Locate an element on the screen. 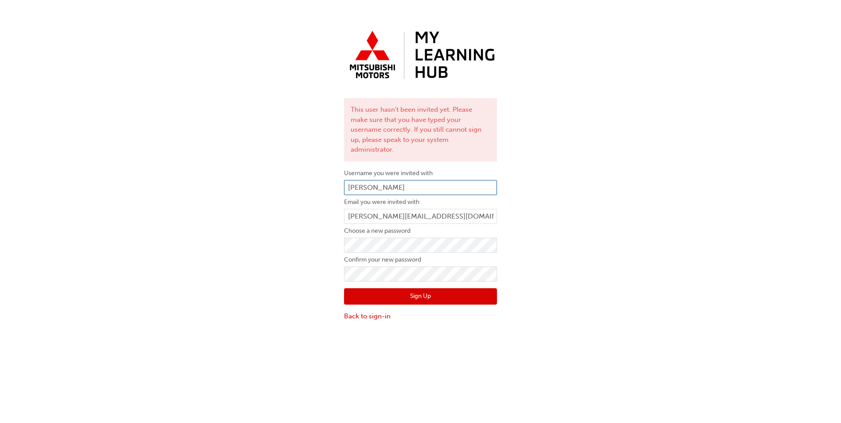 The width and height of the screenshot is (841, 423). a: Back to sign-in is located at coordinates (420, 316).